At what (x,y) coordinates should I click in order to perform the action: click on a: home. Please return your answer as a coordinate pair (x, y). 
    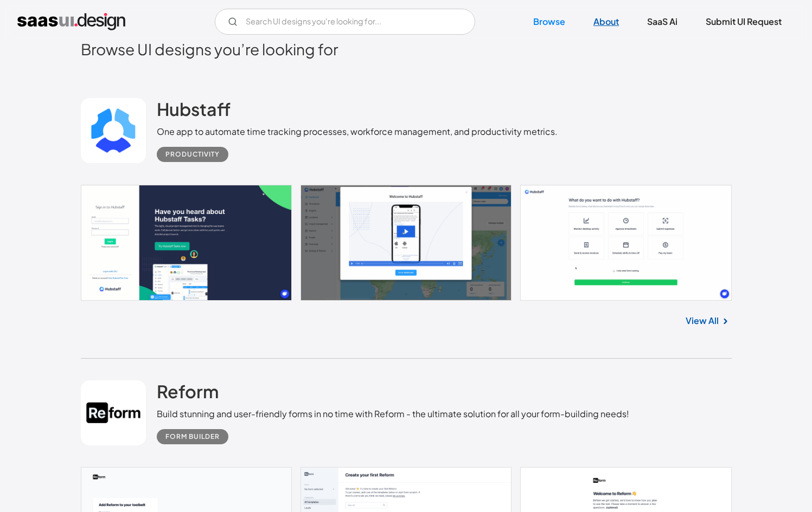
    Looking at the image, I should click on (71, 21).